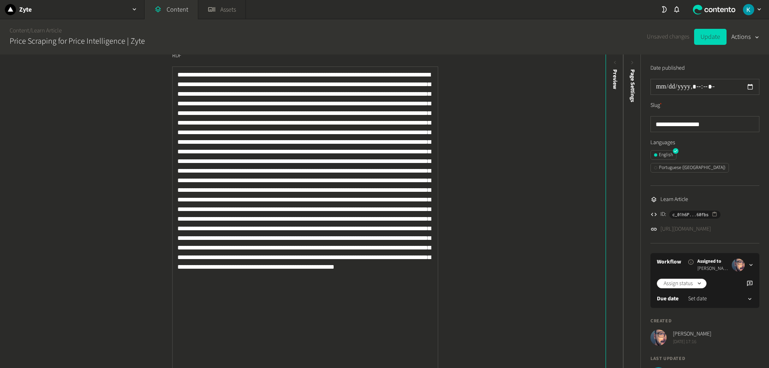 This screenshot has height=368, width=769. I want to click on h4: Last updated, so click(705, 359).